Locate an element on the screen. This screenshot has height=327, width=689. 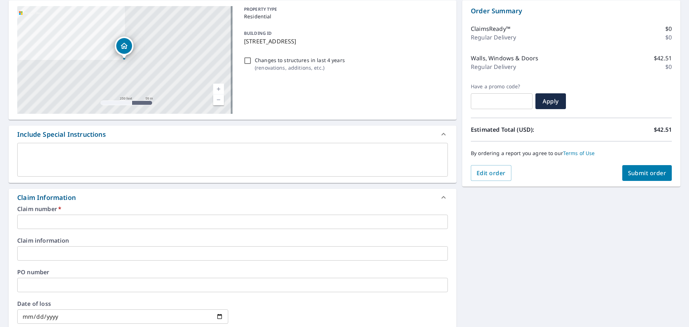
span: Edit order is located at coordinates (491, 173).